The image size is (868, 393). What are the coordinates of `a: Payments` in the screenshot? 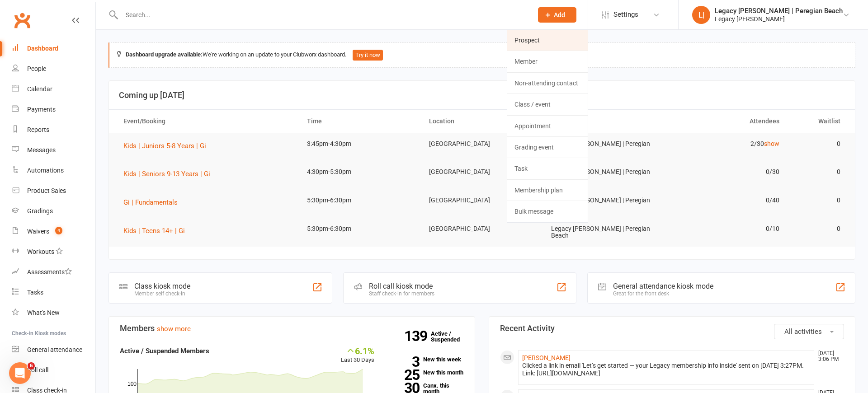 It's located at (53, 109).